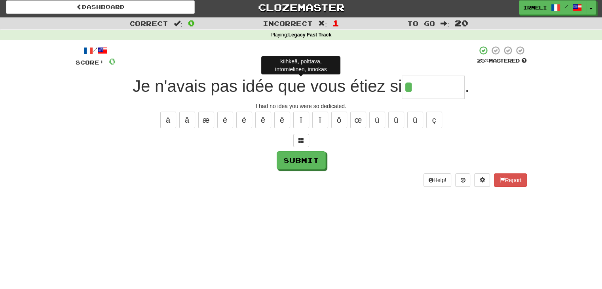 The image size is (602, 289). I want to click on button: Help!, so click(438, 180).